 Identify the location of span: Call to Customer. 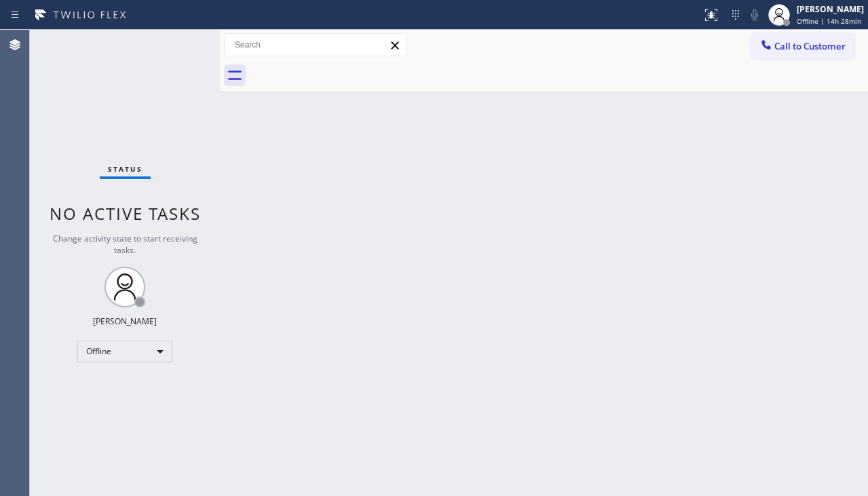
(810, 46).